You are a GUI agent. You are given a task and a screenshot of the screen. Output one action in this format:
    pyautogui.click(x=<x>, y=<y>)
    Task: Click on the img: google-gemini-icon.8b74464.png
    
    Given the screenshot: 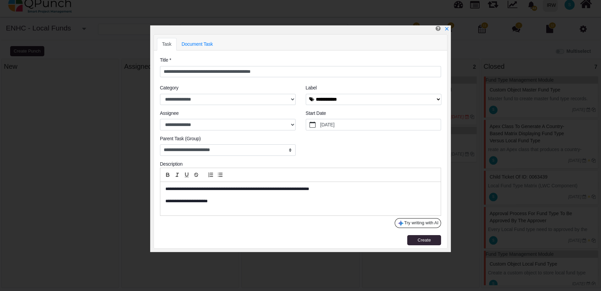 What is the action you would take?
    pyautogui.click(x=401, y=223)
    